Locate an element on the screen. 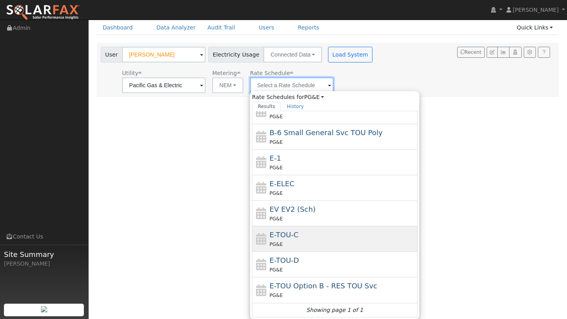 The width and height of the screenshot is (567, 319). button: NEM is located at coordinates (227, 85).